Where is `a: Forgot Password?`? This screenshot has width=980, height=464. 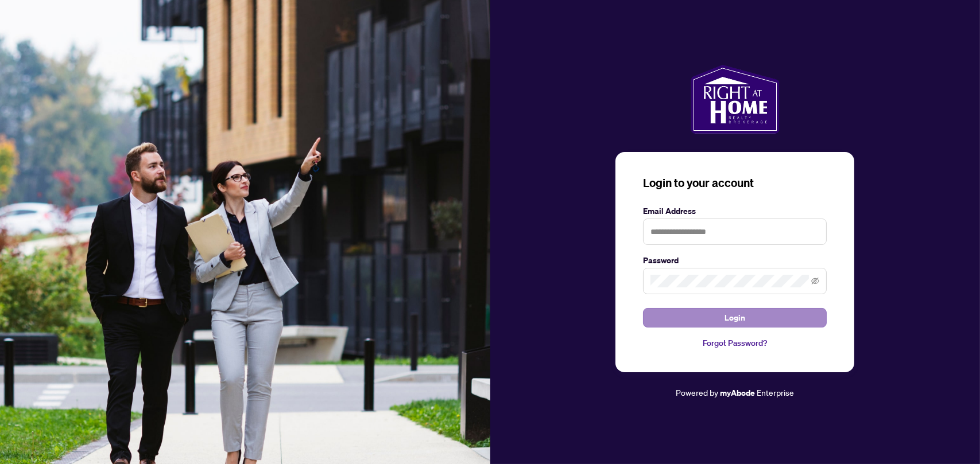
a: Forgot Password? is located at coordinates (735, 343).